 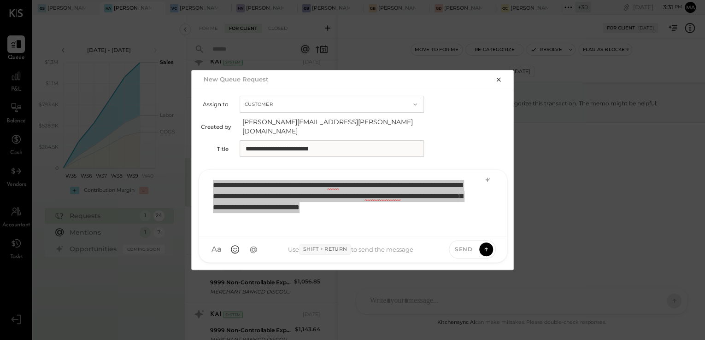 What do you see at coordinates (463, 249) in the screenshot?
I see `span: Send` at bounding box center [463, 249].